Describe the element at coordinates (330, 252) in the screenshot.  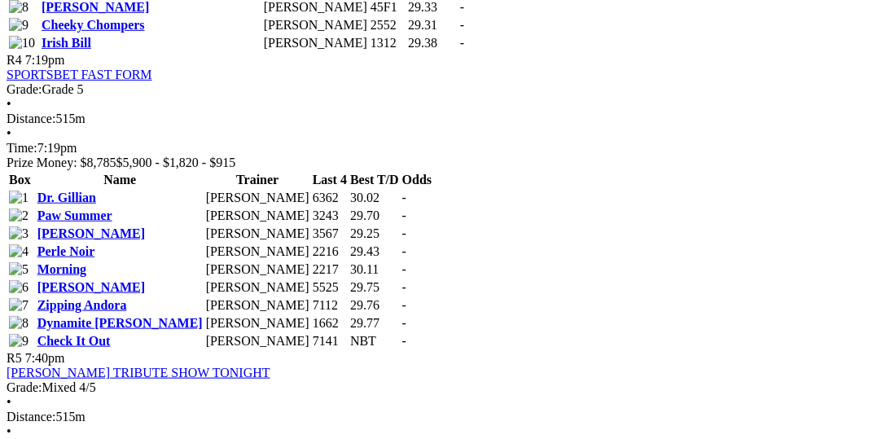
I see `td: 2216` at that location.